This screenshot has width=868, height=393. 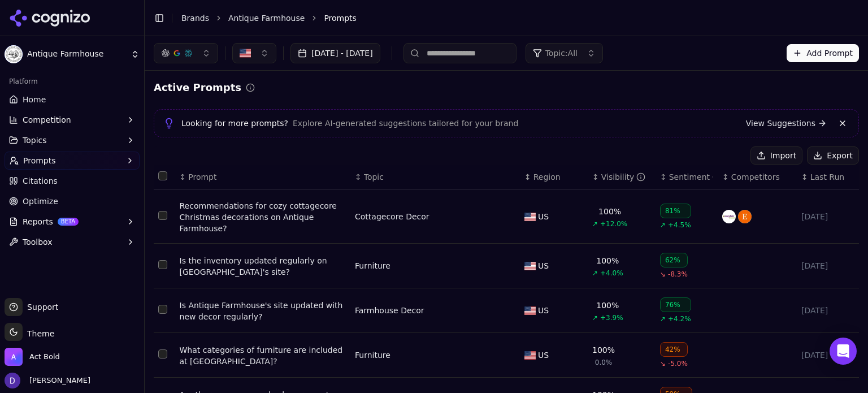 What do you see at coordinates (756, 177) in the screenshot?
I see `span: Competitors` at bounding box center [756, 177].